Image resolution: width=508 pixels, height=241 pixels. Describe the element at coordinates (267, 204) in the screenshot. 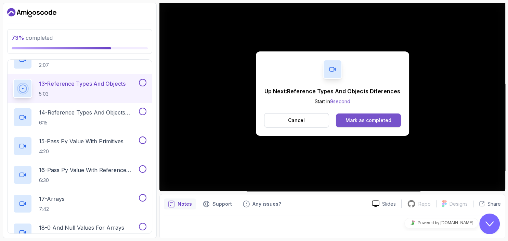

I see `p: Any issues?` at that location.